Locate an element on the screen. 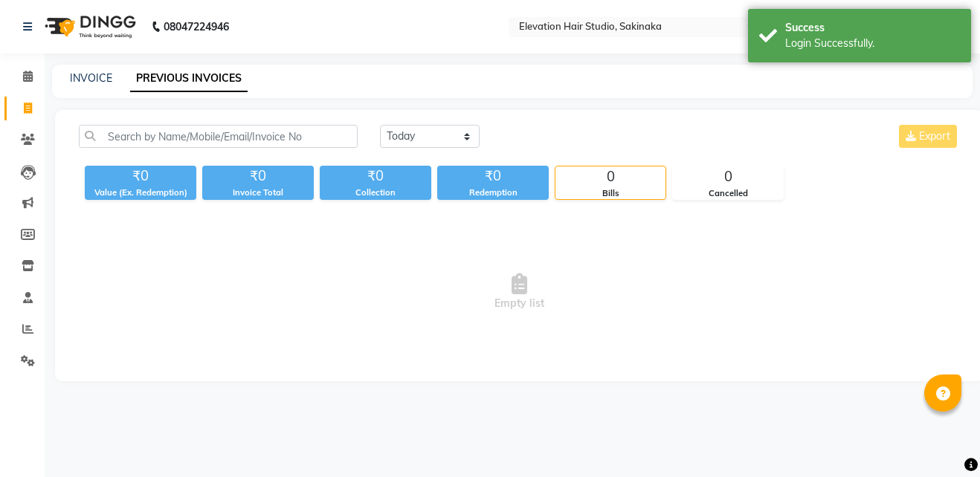 The width and height of the screenshot is (980, 477). input: Search by Name/Mobile/Email/Invoice No is located at coordinates (218, 136).